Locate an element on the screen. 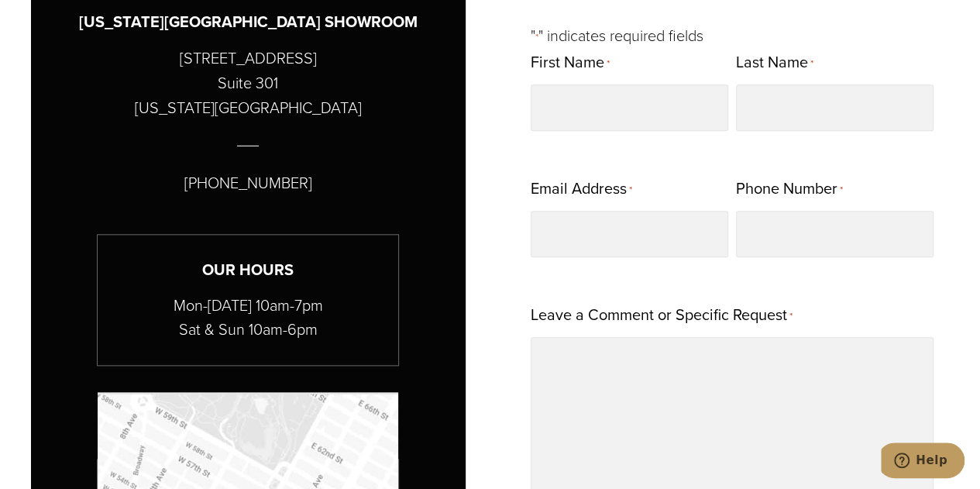  span: Help is located at coordinates (50, 18).